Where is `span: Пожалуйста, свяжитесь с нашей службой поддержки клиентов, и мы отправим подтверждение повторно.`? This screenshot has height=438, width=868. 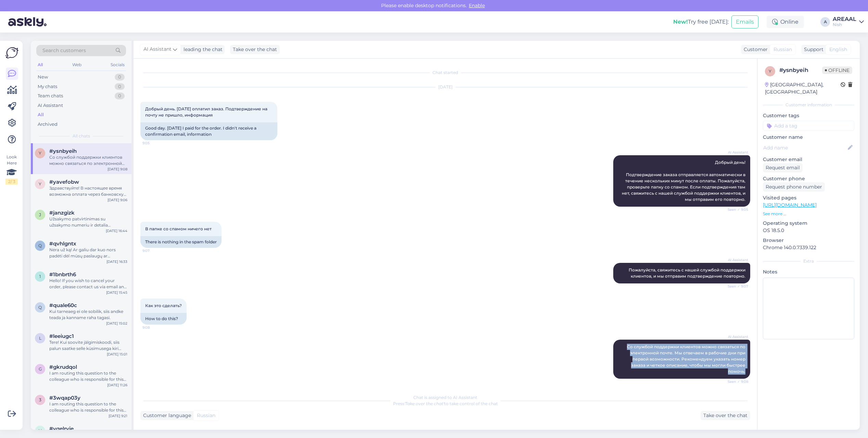 span: Пожалуйста, свяжитесь с нашей службой поддержки клиентов, и мы отправим подтверждение повторно. is located at coordinates (688, 273).